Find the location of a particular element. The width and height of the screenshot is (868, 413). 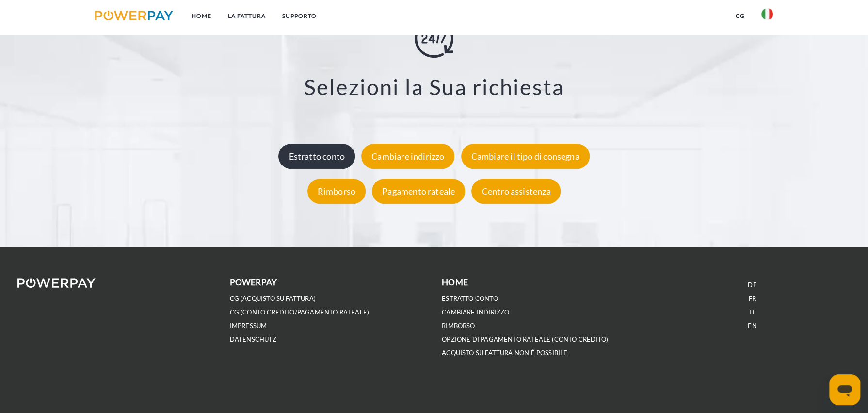

a: ESTRATTO CONTO is located at coordinates (470, 298).